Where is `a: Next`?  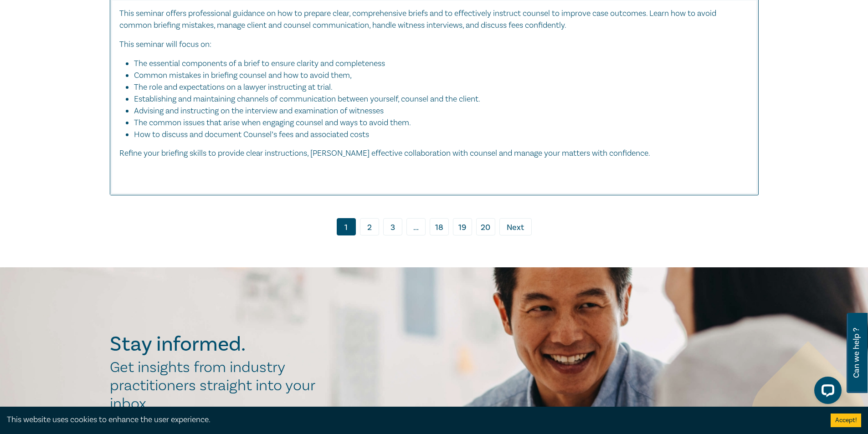
a: Next is located at coordinates (516, 227).